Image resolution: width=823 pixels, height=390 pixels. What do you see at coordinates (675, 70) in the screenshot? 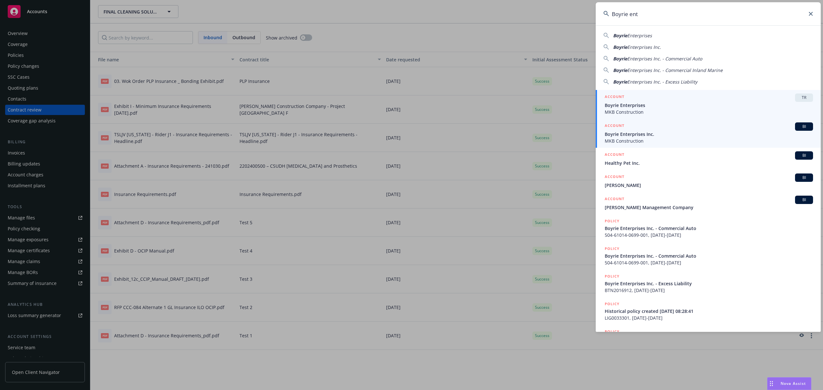
I see `span: Enterprises Inc. - Commercial Inland Marine` at bounding box center [675, 70].